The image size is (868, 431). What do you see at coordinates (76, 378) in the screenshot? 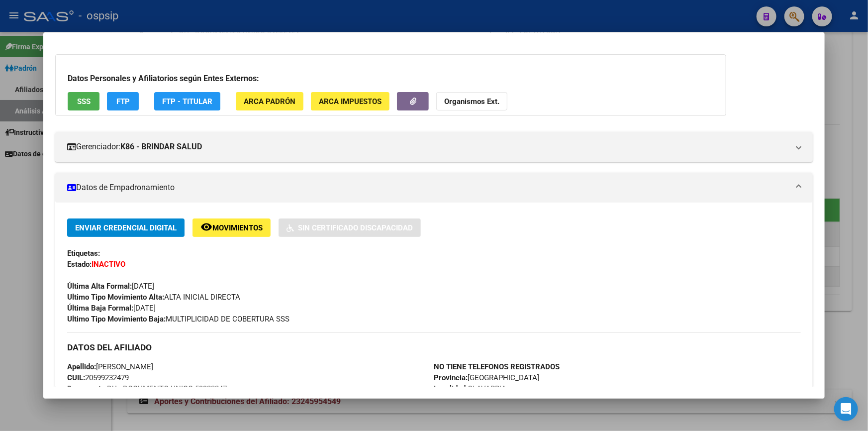
I see `strong: CUIL:` at bounding box center [76, 378].